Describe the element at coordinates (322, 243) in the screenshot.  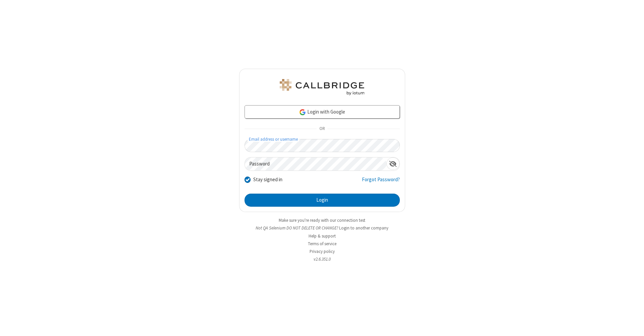
I see `a: Terms of service` at that location.